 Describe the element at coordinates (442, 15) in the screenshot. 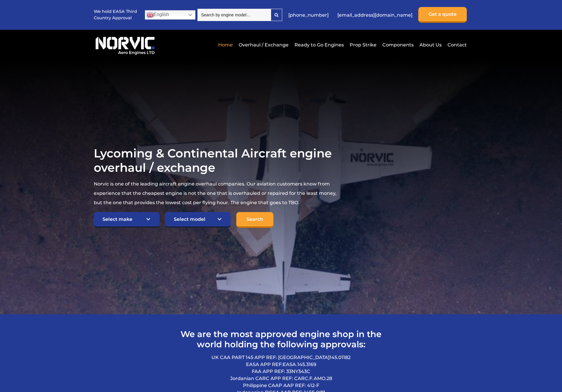

I see `a: Get a quote` at that location.